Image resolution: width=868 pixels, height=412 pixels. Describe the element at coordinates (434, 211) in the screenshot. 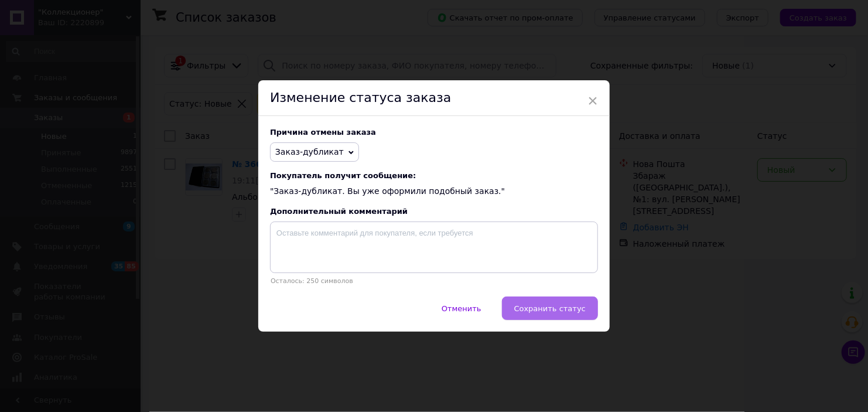

I see `div: Дополнительный комментарий` at that location.